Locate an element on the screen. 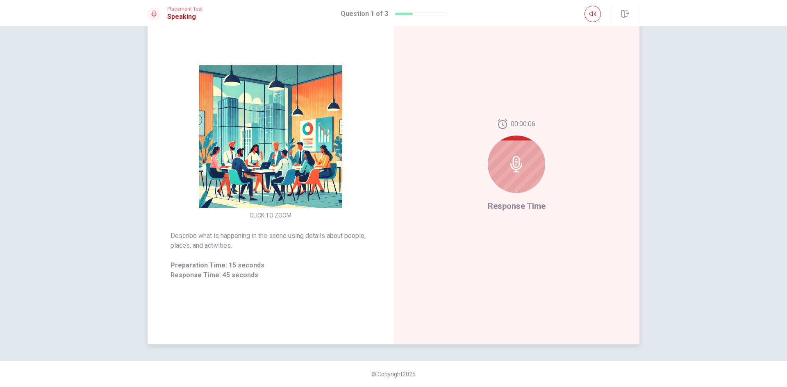 The width and height of the screenshot is (787, 387). span: © Copyright 2025 is located at coordinates (393, 375).